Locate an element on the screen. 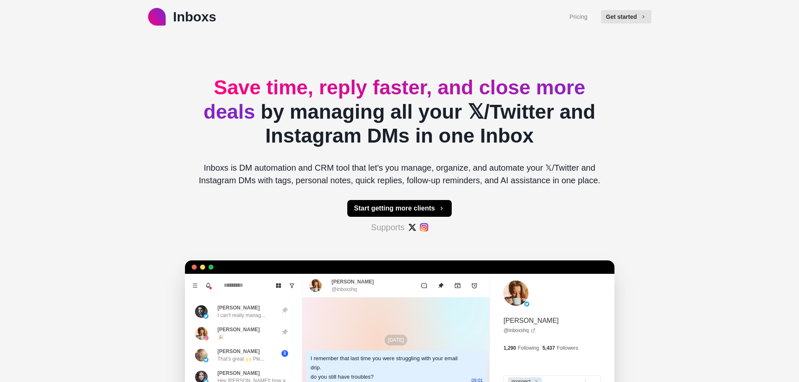 The image size is (799, 382). p: Followers is located at coordinates (567, 348).